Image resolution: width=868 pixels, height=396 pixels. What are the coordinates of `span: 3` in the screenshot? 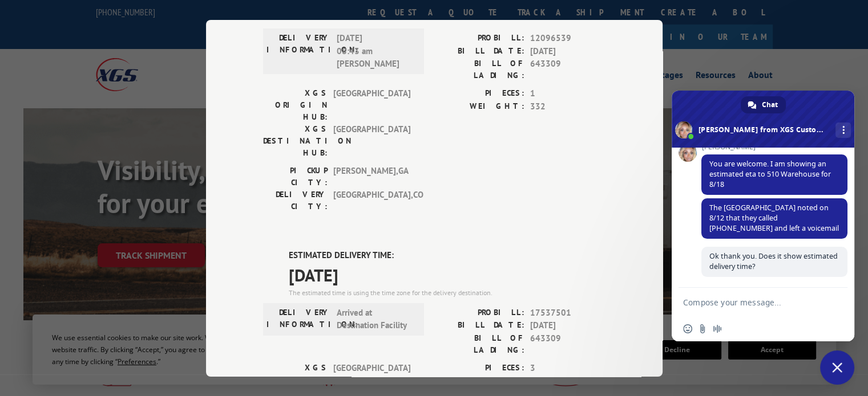 It's located at (567, 368).